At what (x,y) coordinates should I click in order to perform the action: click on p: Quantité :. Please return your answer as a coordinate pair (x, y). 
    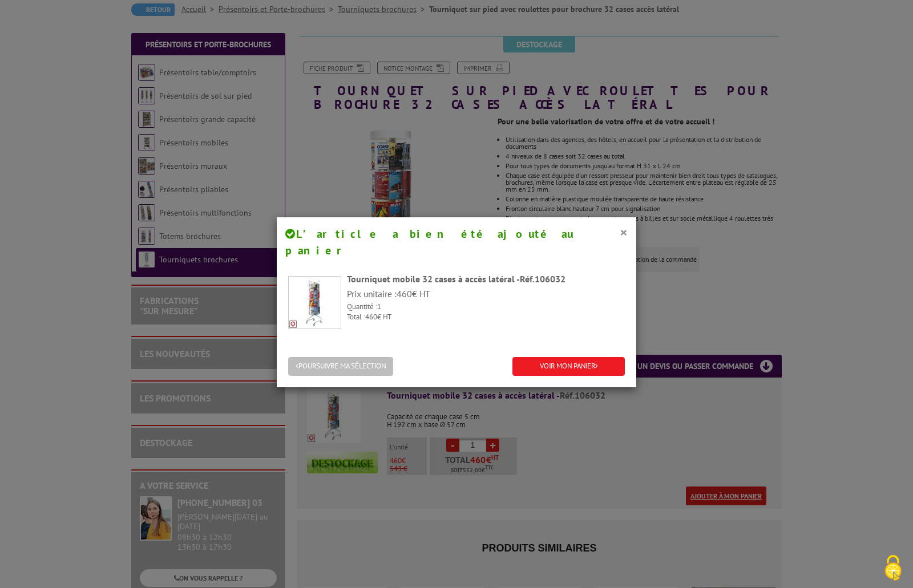
    Looking at the image, I should click on (486, 306).